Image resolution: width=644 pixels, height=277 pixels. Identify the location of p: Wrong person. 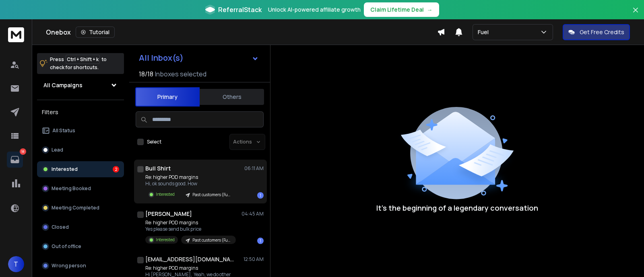
(69, 266).